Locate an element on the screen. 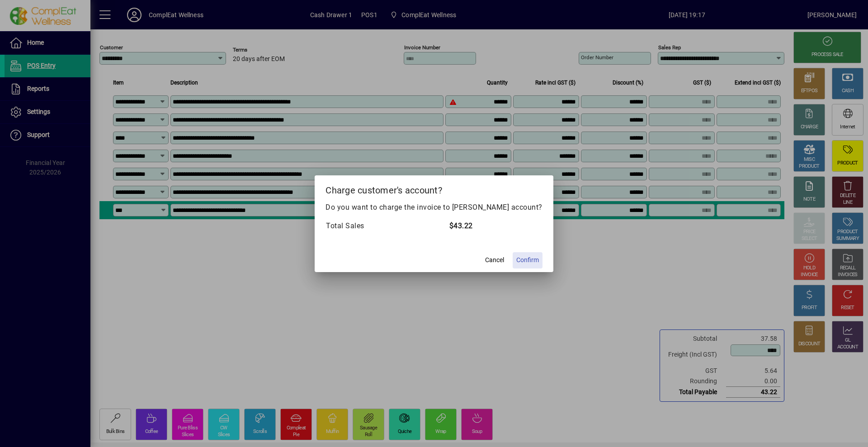  button: Confirm is located at coordinates (527, 260).